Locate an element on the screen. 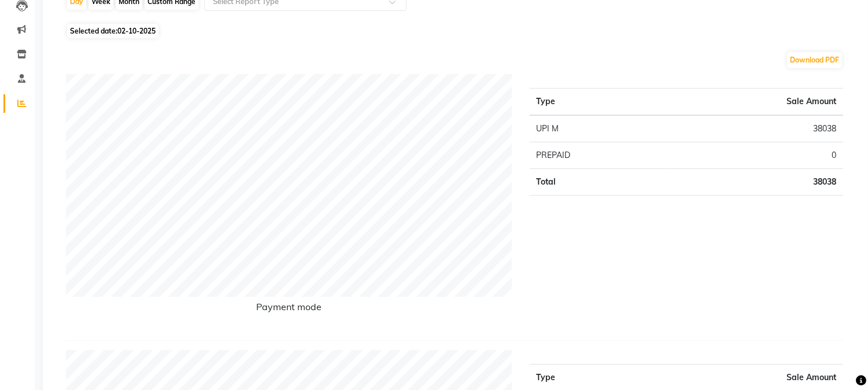 This screenshot has height=390, width=868. th: Sale Amount is located at coordinates (753, 102).